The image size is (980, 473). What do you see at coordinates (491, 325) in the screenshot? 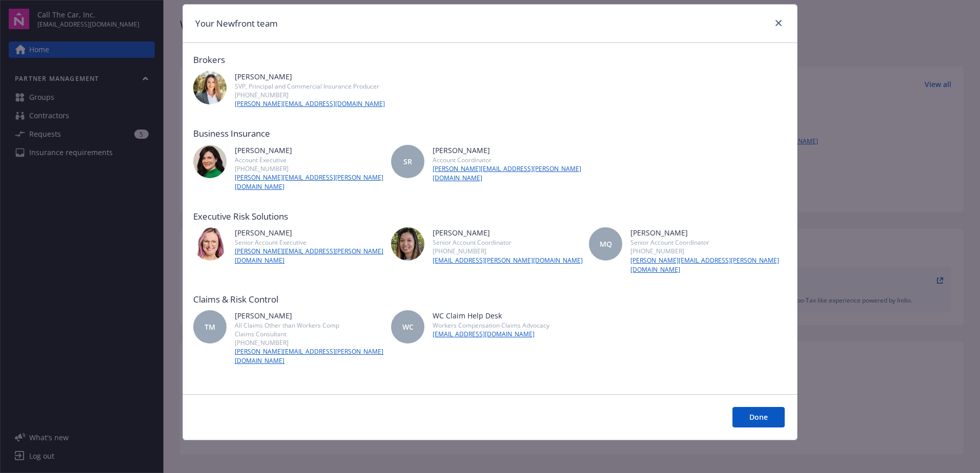
I see `div: Workers Compensation Claims Advocacy` at bounding box center [491, 325].